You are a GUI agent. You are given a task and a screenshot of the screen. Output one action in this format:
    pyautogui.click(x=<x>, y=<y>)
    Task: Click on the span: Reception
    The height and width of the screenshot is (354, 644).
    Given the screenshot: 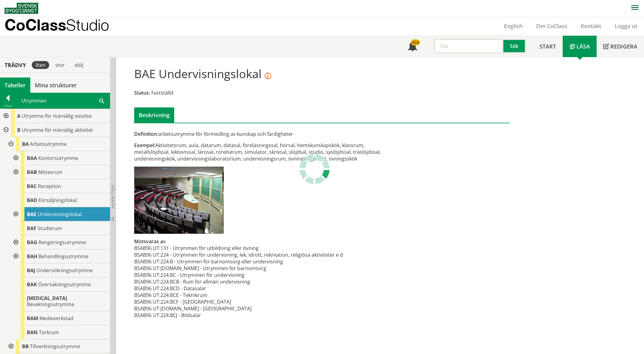 What is the action you would take?
    pyautogui.click(x=49, y=186)
    